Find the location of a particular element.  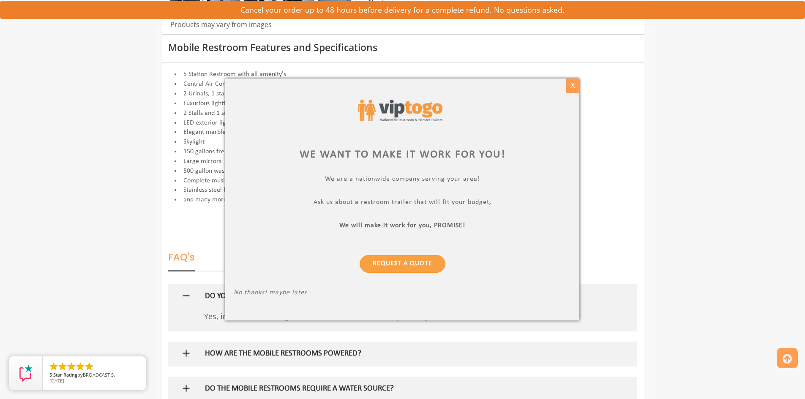

a: Request a Quote is located at coordinates (402, 264).